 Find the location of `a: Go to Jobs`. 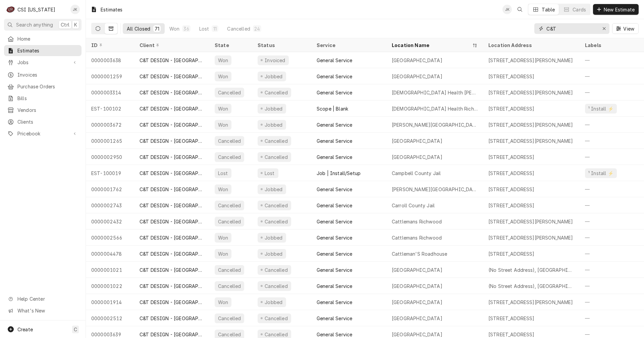

a: Go to Jobs is located at coordinates (42, 62).